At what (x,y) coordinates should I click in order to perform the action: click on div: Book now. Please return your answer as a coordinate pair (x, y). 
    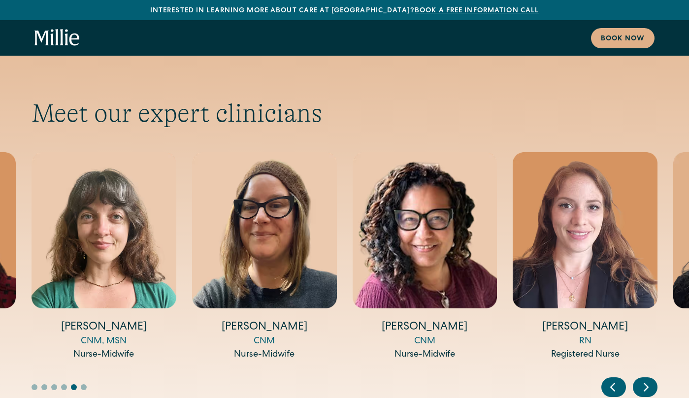
    Looking at the image, I should click on (623, 39).